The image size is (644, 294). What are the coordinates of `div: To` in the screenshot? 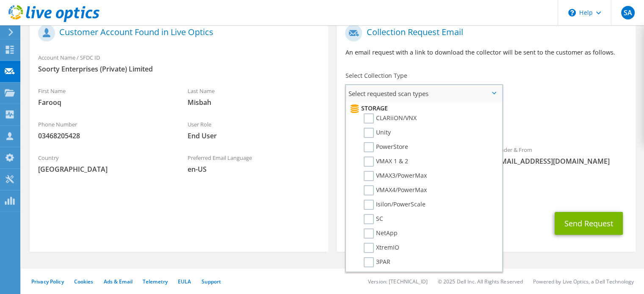 It's located at (411, 155).